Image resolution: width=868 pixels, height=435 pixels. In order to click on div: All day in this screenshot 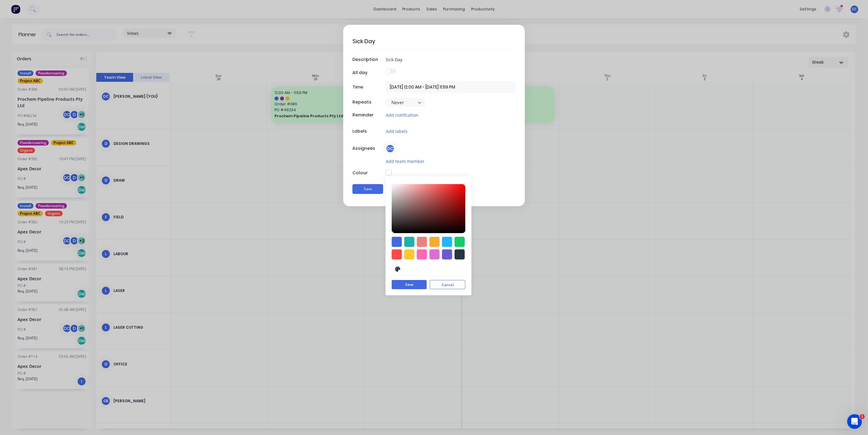, I will do `click(368, 73)`.